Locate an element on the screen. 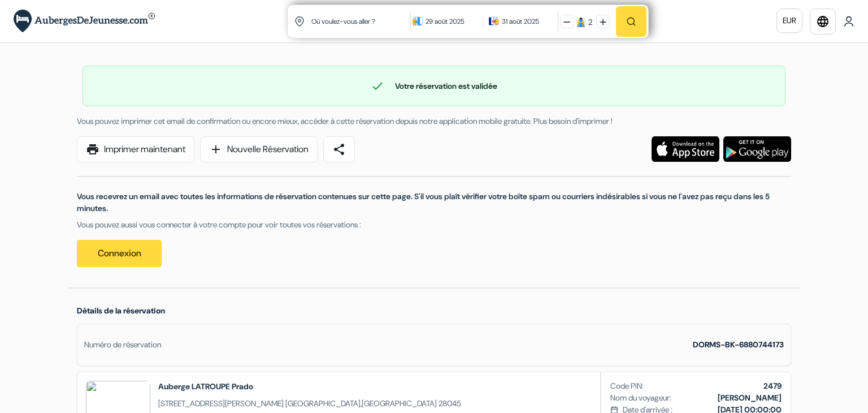 The image size is (868, 413). div: Numéro de réservation is located at coordinates (123, 344).